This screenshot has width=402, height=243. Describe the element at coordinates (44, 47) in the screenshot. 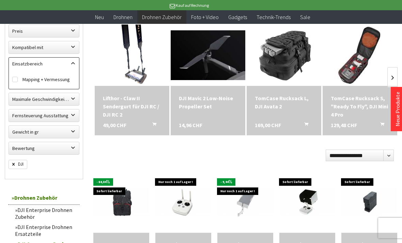

I see `label: Kompatibel mit` at that location.